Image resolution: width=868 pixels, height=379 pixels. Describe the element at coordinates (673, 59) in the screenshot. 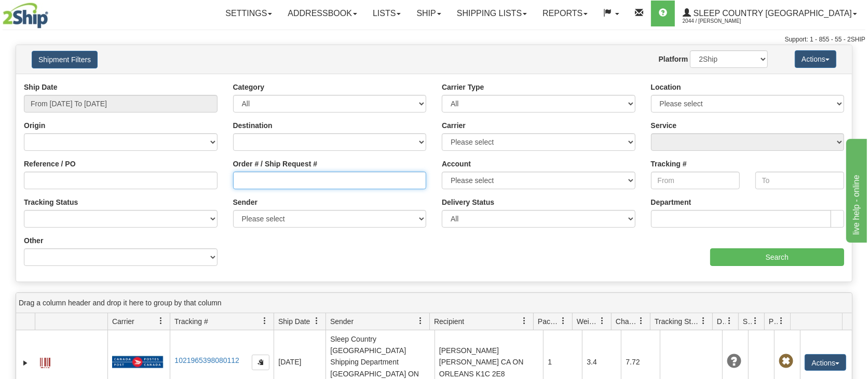

I see `label: Platform` at that location.